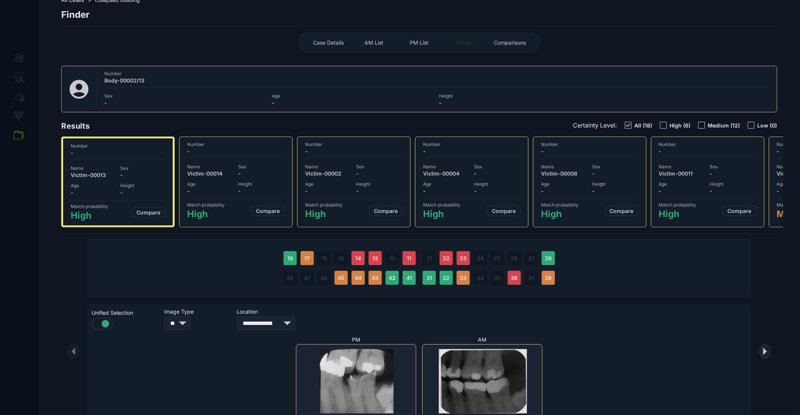  Describe the element at coordinates (198, 311) in the screenshot. I see `span: Image Type` at that location.